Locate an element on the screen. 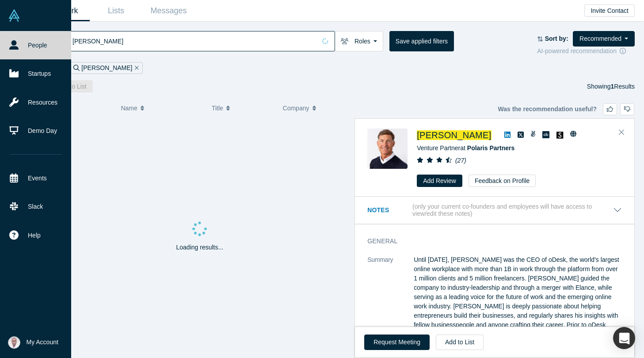 This screenshot has height=358, width=644. button: Title is located at coordinates (243, 108).